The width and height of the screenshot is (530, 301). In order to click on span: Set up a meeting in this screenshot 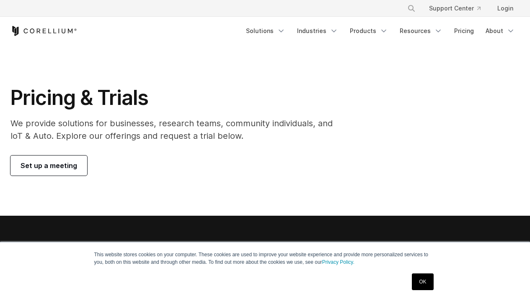, I will do `click(49, 166)`.